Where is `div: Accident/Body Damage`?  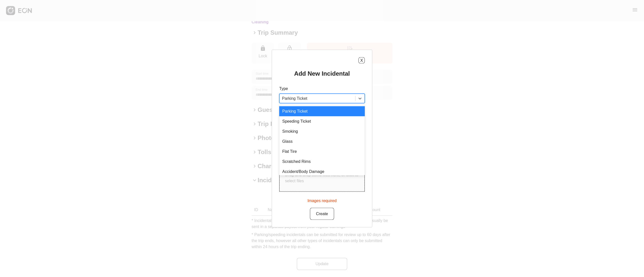
div: Accident/Body Damage is located at coordinates (322, 172).